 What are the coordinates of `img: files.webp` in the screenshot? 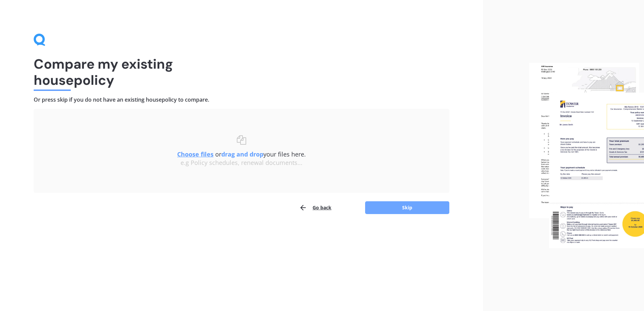 It's located at (586, 156).